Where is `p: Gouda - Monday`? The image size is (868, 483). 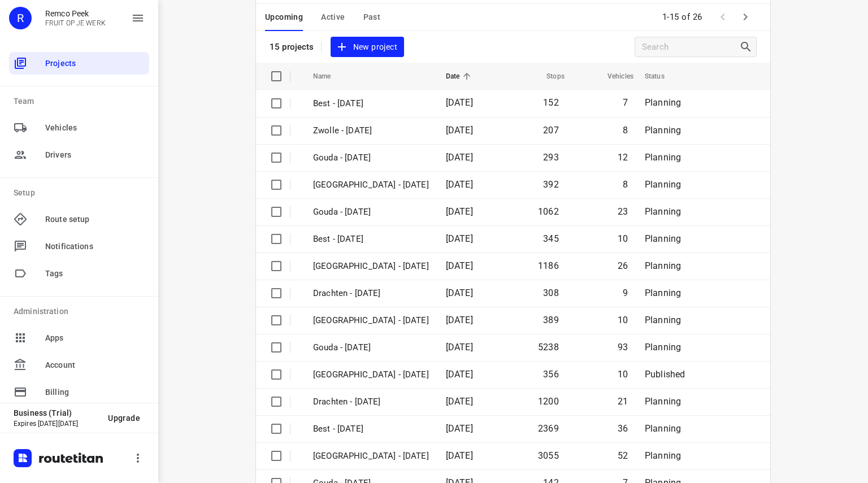
p: Gouda - Monday is located at coordinates (371, 347).